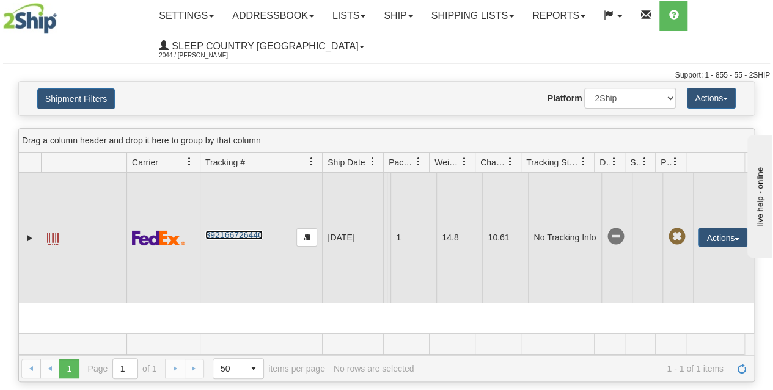 Image resolution: width=773 pixels, height=390 pixels. What do you see at coordinates (447, 162) in the screenshot?
I see `span: Weight` at bounding box center [447, 162].